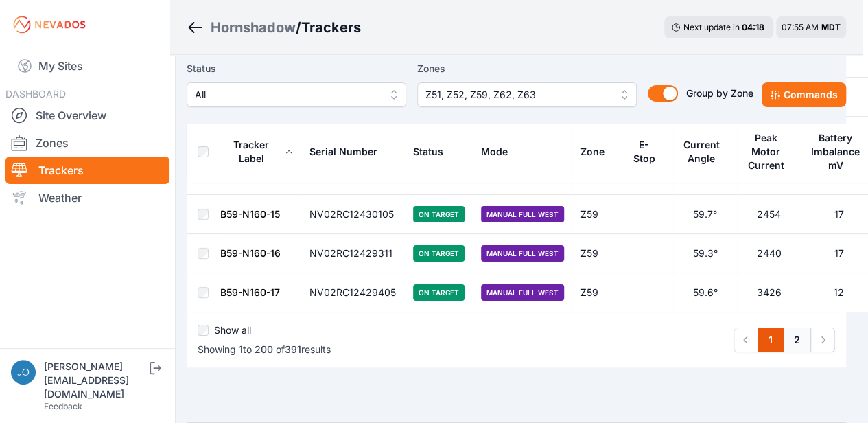  I want to click on span: 391, so click(293, 349).